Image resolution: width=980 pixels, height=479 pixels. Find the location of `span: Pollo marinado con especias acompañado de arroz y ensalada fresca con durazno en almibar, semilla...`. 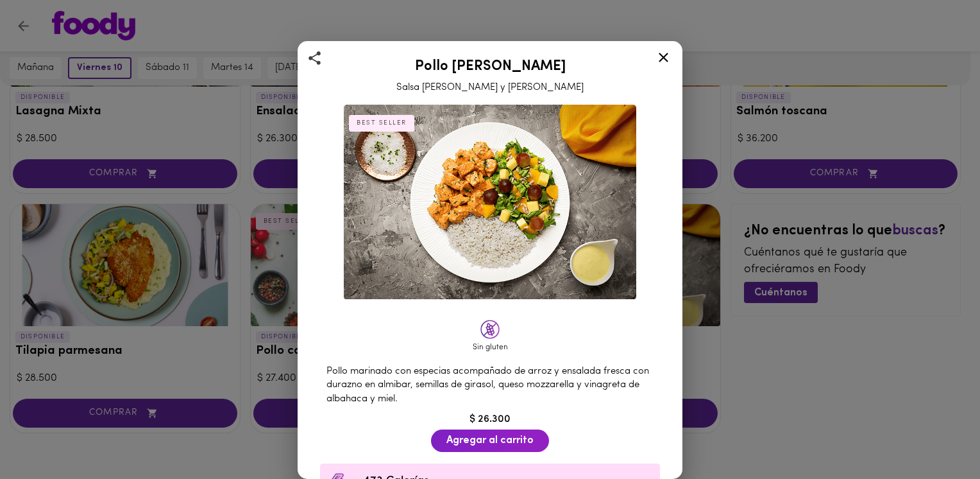

span: Pollo marinado con especias acompañado de arroz y ensalada fresca con durazno en almibar, semilla... is located at coordinates (487, 385).